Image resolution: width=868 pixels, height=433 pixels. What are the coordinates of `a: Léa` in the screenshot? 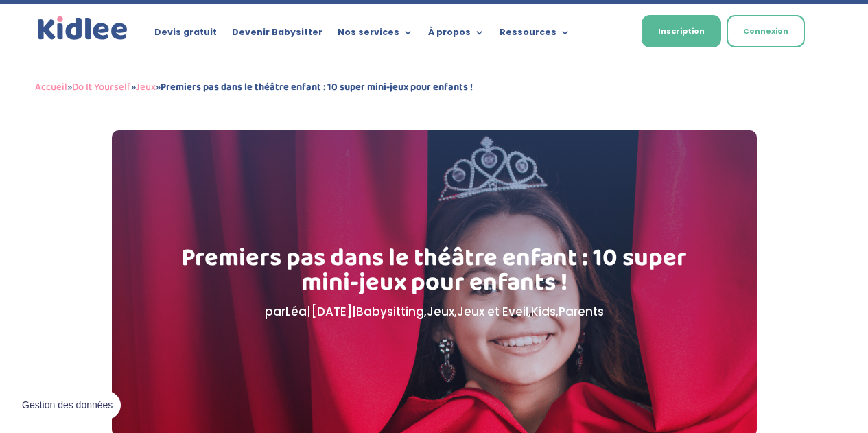 It's located at (296, 311).